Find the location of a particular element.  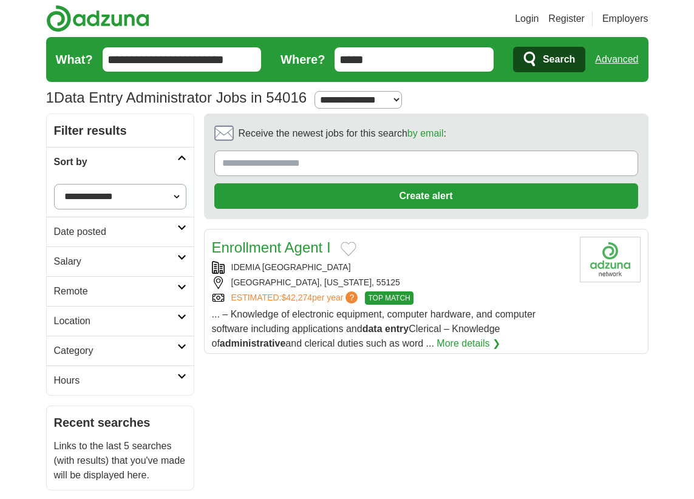

button: Create alert is located at coordinates (426, 196).